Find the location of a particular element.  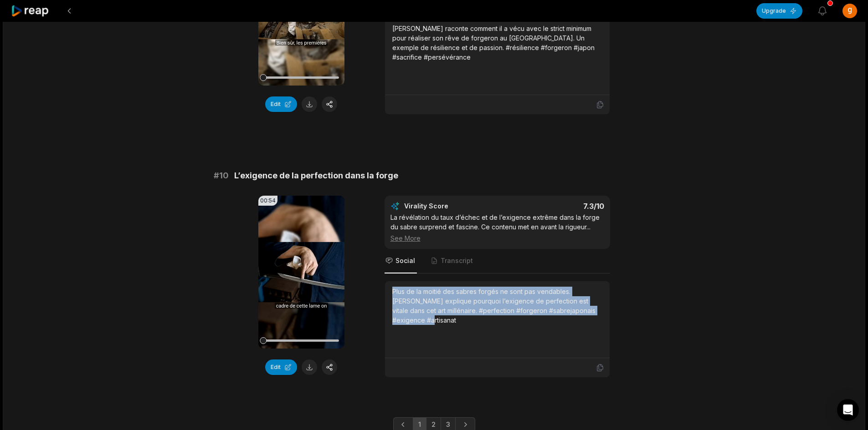

div: La révélation du taux d’échec et de l’exigence extrême dans la forge du sabre surprend et fascine... is located at coordinates (497, 228).